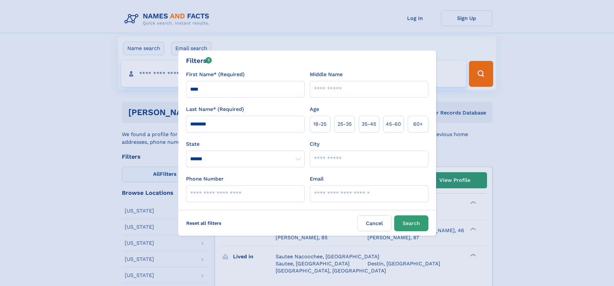  Describe the element at coordinates (205, 179) in the screenshot. I see `label: Phone Number` at that location.